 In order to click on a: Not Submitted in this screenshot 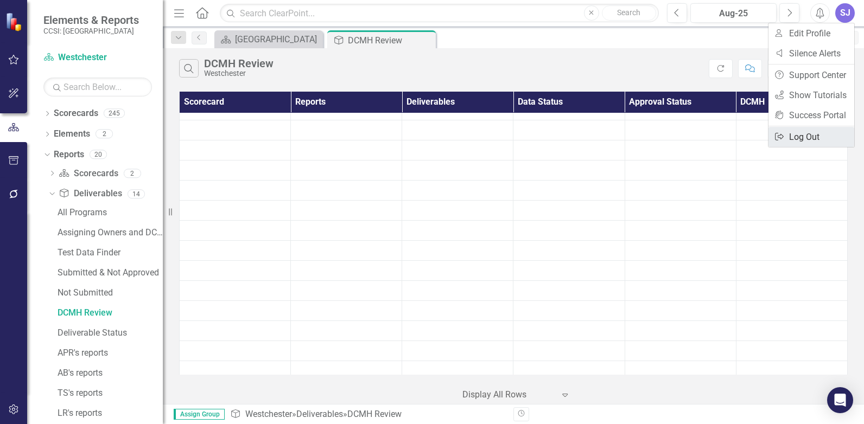, I will do `click(109, 293)`.